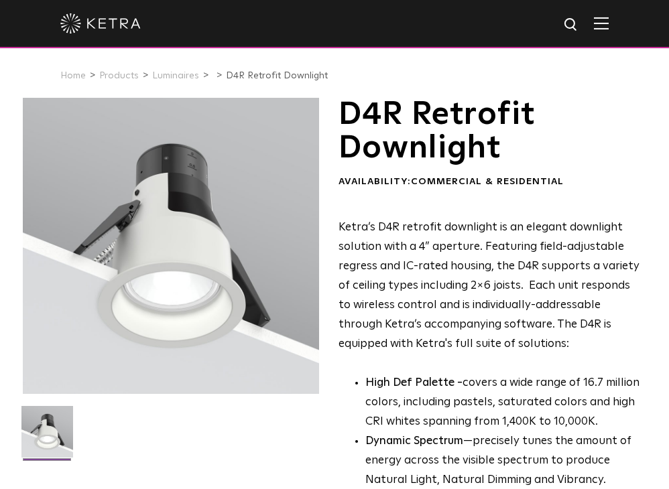  I want to click on a: Home, so click(73, 76).